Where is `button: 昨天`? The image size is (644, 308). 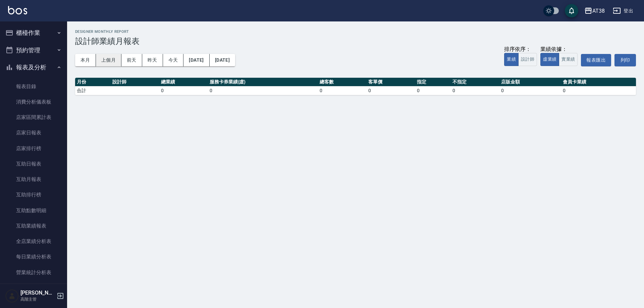 button: 昨天 is located at coordinates (153, 60).